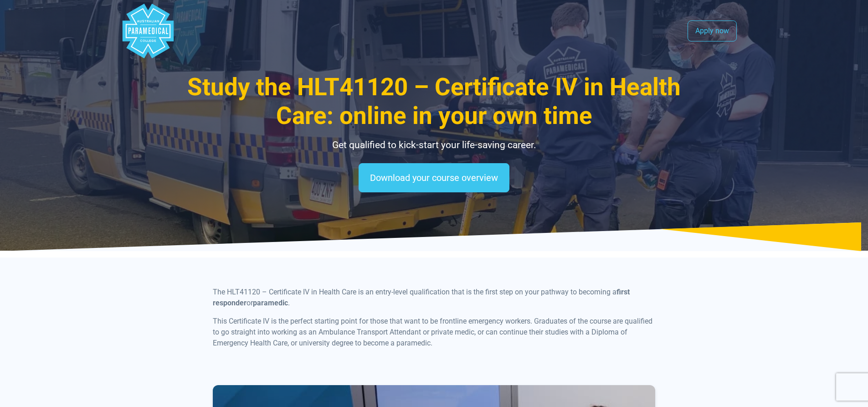 Image resolution: width=868 pixels, height=407 pixels. What do you see at coordinates (148, 31) in the screenshot?
I see `div: Australian Paramedical College` at bounding box center [148, 31].